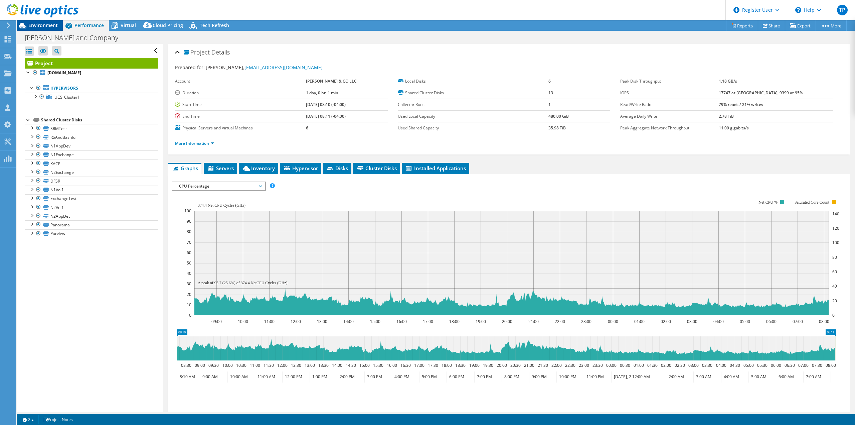 This screenshot has width=855, height=425. Describe the element at coordinates (221, 168) in the screenshot. I see `span: Servers` at that location.